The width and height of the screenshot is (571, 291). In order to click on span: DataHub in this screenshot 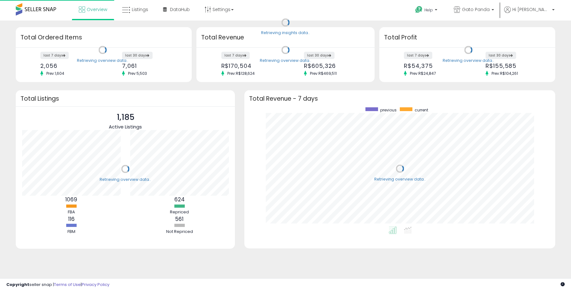, I will do `click(180, 9)`.